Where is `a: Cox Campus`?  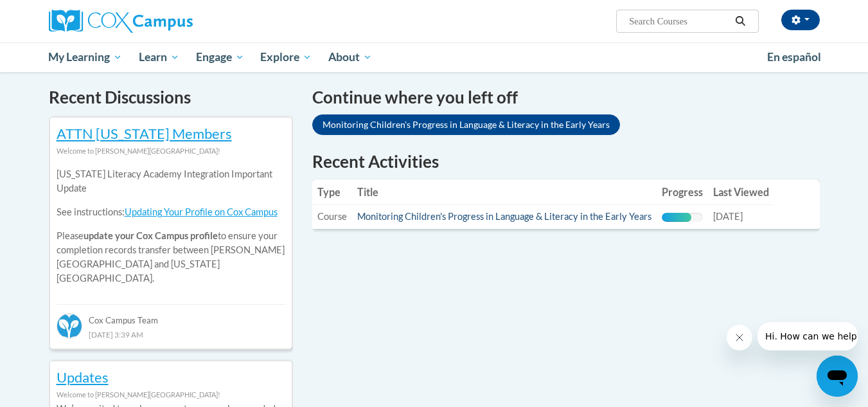 a: Cox Campus is located at coordinates (170, 21).